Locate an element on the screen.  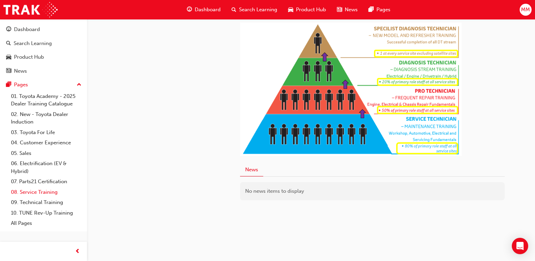
div: Dashboard is located at coordinates (27, 29).